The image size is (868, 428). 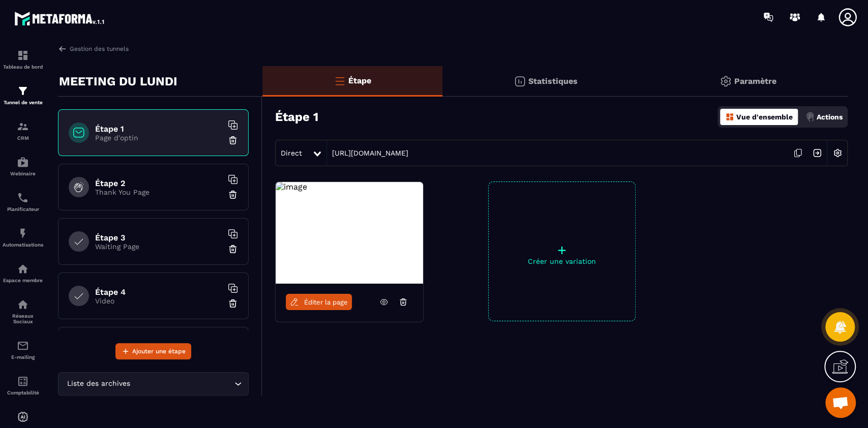 I want to click on a: formationformationTableau de bord, so click(x=23, y=60).